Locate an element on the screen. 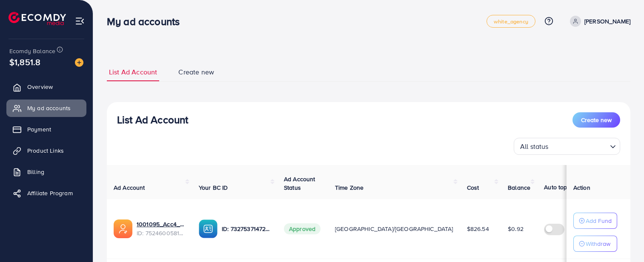  img: image is located at coordinates (79, 62).